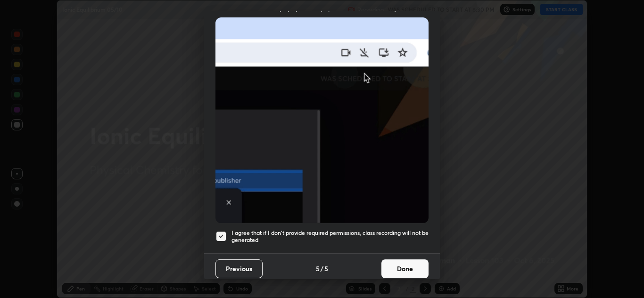  What do you see at coordinates (239, 269) in the screenshot?
I see `button: Previous` at bounding box center [239, 269].